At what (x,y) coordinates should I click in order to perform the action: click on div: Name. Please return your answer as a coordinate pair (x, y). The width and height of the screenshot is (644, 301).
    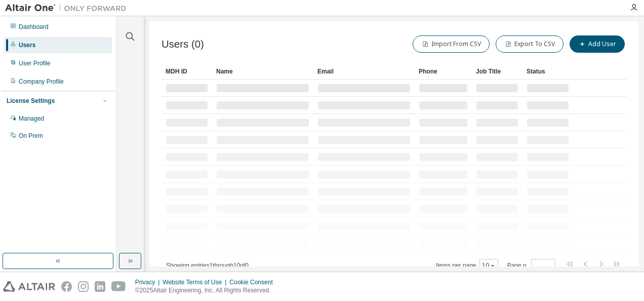
    Looking at the image, I should click on (263, 72).